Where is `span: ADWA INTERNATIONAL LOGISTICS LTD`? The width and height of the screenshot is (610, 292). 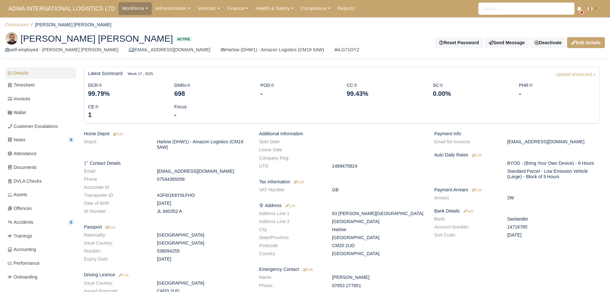
span: ADWA INTERNATIONAL LOGISTICS LTD is located at coordinates (62, 9).